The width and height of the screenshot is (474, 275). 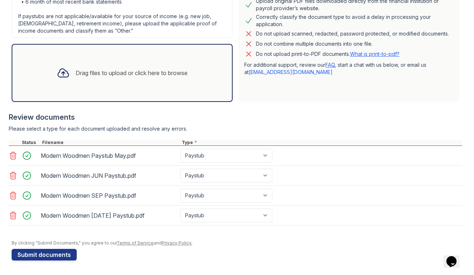 What do you see at coordinates (314, 44) in the screenshot?
I see `div: Do not combine multiple documents into one file.` at bounding box center [314, 44].